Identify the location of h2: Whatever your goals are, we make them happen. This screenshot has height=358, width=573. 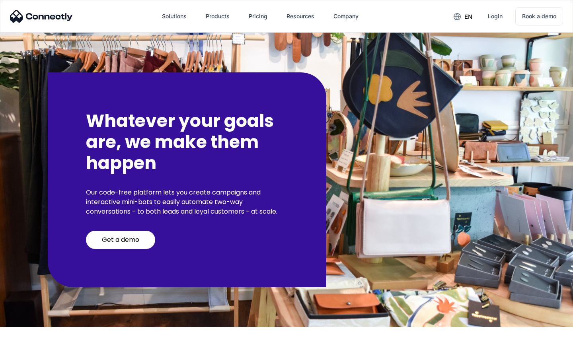
(187, 142).